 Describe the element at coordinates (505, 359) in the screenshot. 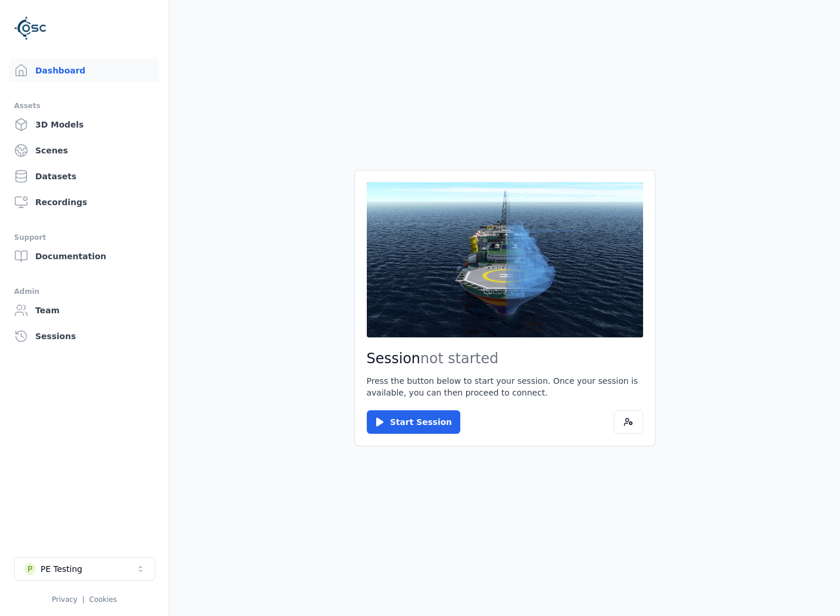

I see `h2: Session` at that location.